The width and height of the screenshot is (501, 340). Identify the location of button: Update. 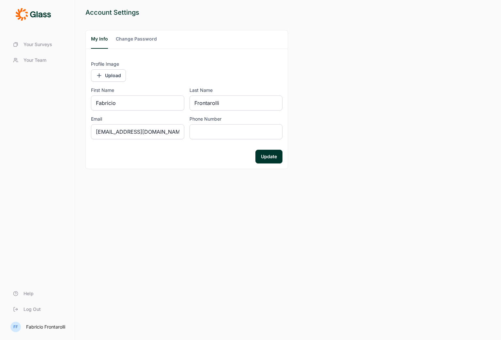
(269, 156).